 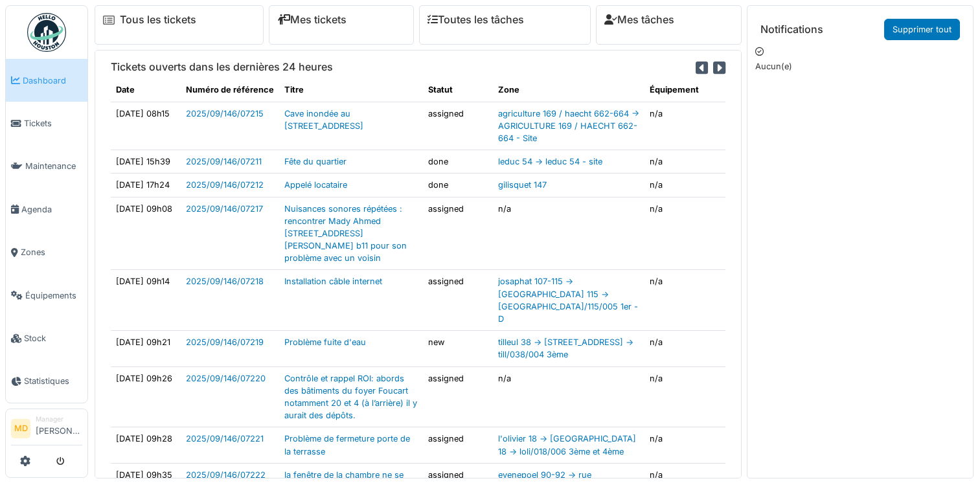 I want to click on a: Stock, so click(x=47, y=338).